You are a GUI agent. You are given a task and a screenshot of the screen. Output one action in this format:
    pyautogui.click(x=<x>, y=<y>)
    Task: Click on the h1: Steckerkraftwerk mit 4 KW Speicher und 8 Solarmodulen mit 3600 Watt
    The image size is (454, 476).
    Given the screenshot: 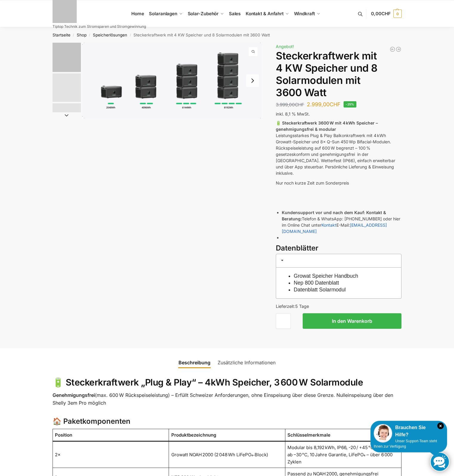 What is the action you would take?
    pyautogui.click(x=338, y=74)
    